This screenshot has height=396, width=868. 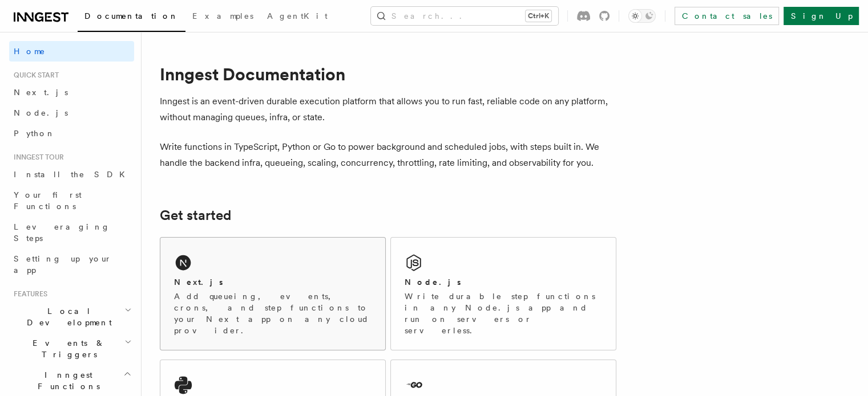 What do you see at coordinates (388, 109) in the screenshot?
I see `p: Inngest is an event-driven durable execution platform that allows you to run fast, reliable code ...` at bounding box center [388, 109].